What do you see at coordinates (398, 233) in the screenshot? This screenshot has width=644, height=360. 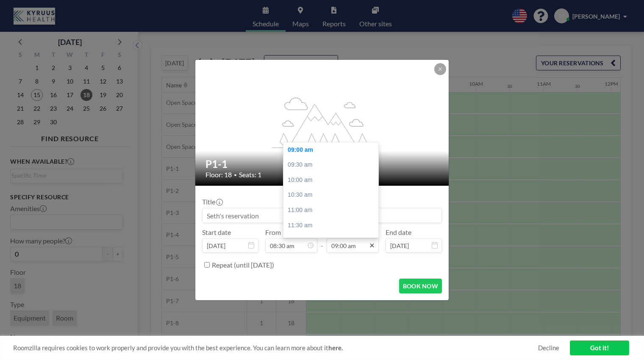 I see `label: End date` at bounding box center [398, 233].